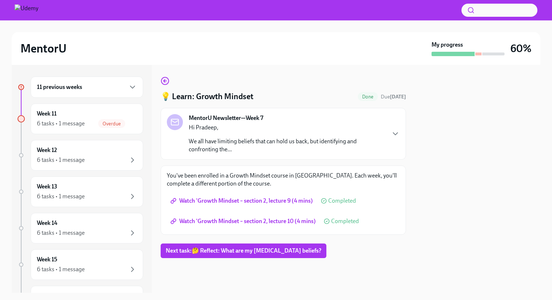 Image resolution: width=552 pixels, height=300 pixels. I want to click on h2: MentorU, so click(43, 49).